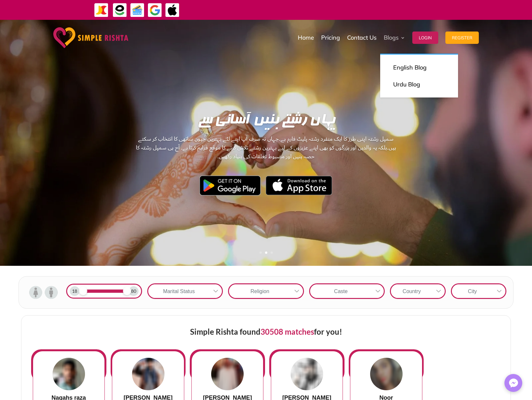 This screenshot has width=532, height=400. What do you see at coordinates (420, 68) in the screenshot?
I see `a: English Blog` at bounding box center [420, 68].